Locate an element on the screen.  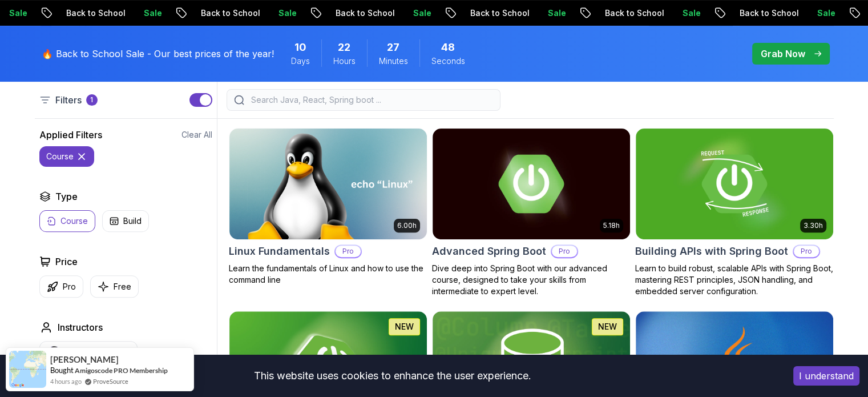
a: Amigoscode PRO Membership is located at coordinates (121, 370).